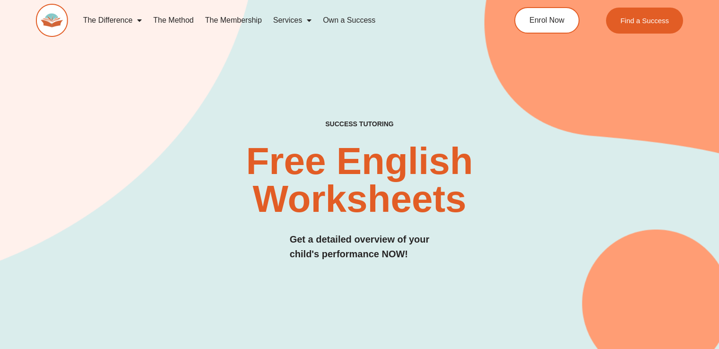  I want to click on a: The Method, so click(173, 20).